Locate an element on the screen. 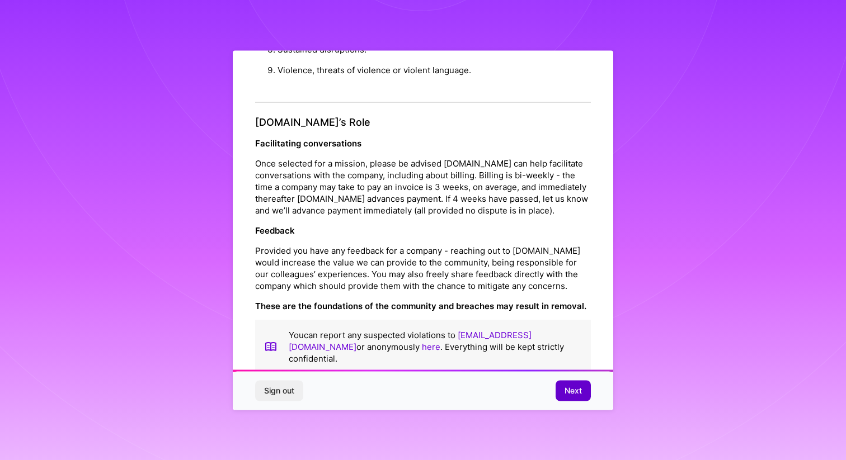  span: Next is located at coordinates (573, 391).